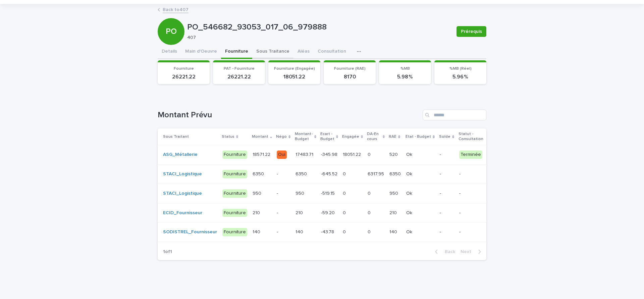 This screenshot has width=644, height=299. What do you see at coordinates (472, 31) in the screenshot?
I see `button: Prérequis` at bounding box center [472, 31].